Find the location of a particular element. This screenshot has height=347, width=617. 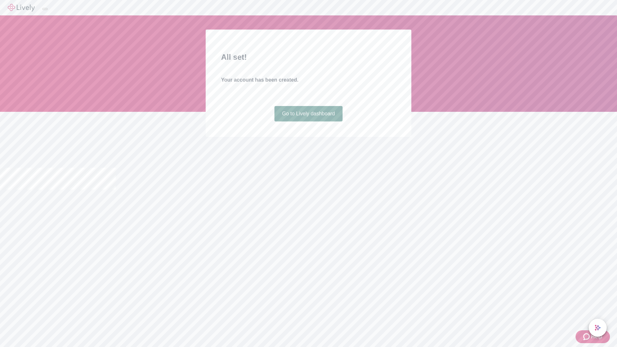

a: Go to Lively dashboard is located at coordinates (309, 114).